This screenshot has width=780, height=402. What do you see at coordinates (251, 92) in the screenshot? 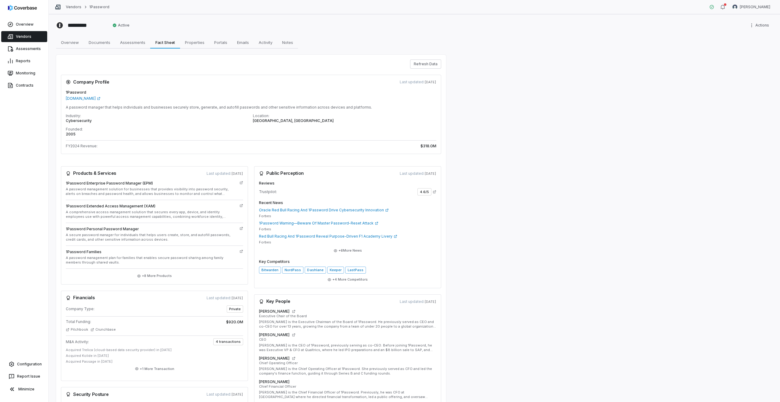
I see `h4: 1Password` at bounding box center [251, 92].